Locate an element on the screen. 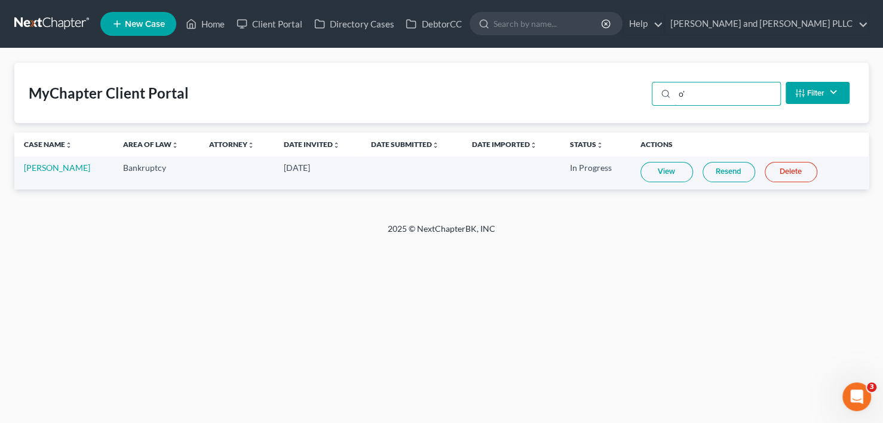 The width and height of the screenshot is (883, 423). a: Delete is located at coordinates (791, 172).